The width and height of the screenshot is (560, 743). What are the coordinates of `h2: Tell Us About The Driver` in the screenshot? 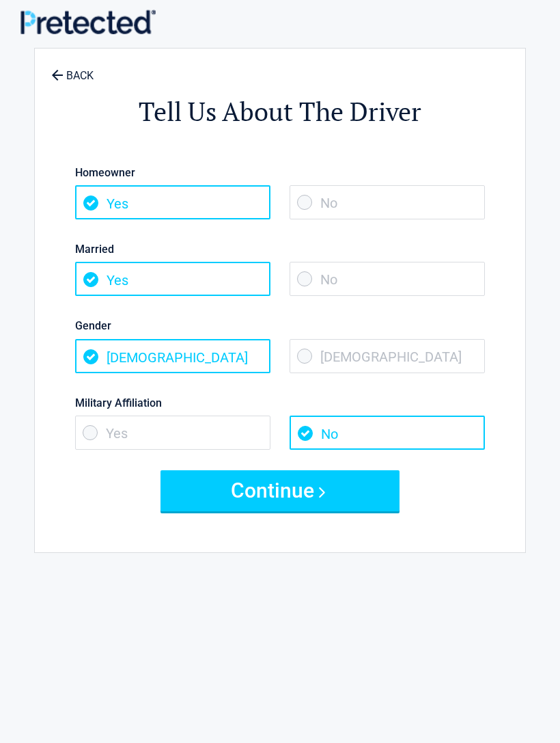 It's located at (280, 111).